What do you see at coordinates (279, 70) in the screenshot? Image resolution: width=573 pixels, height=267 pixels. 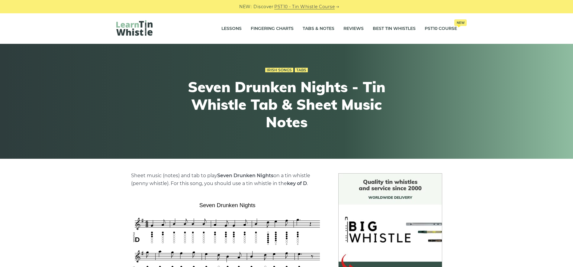 I see `a: Irish Songs` at bounding box center [279, 70].